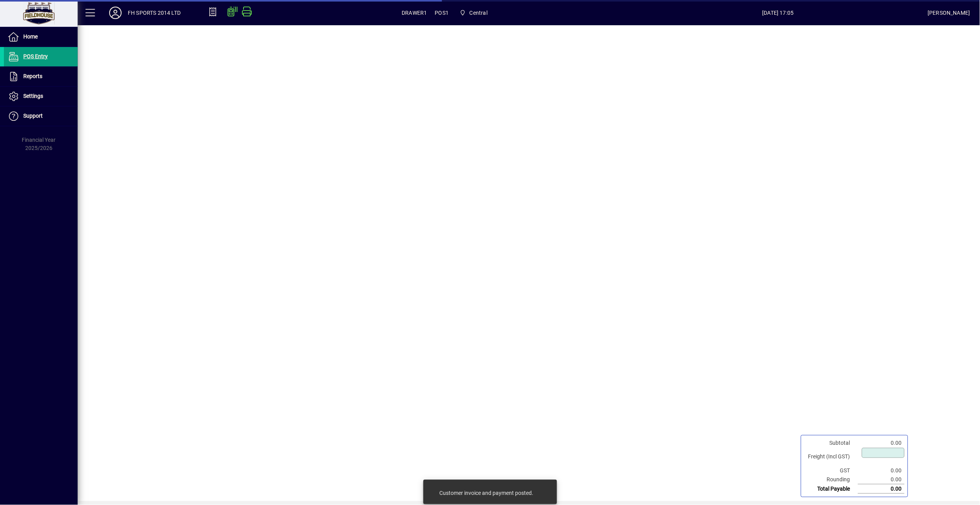 This screenshot has height=505, width=980. I want to click on td: GST, so click(831, 470).